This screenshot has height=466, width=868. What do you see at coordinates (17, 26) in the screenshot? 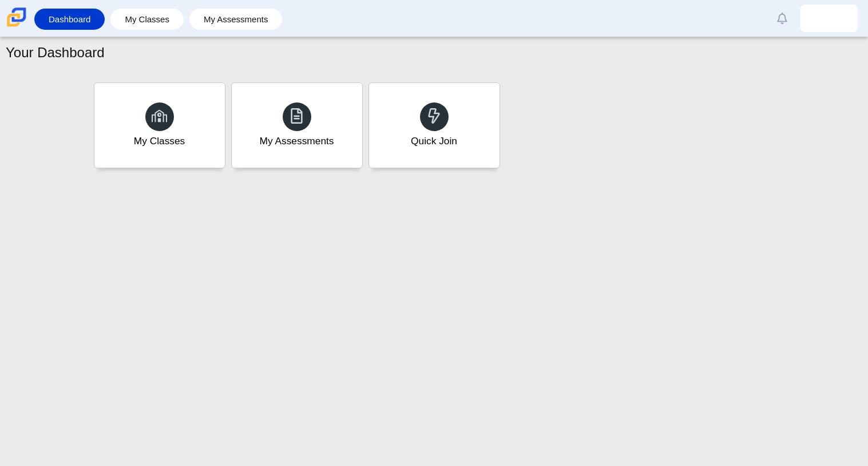
I see `a: Carmen School of Science & Technology` at bounding box center [17, 26].